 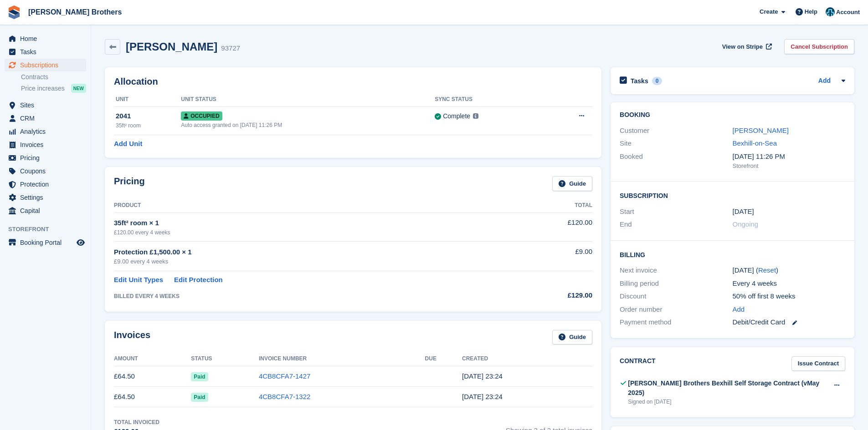 I want to click on a: Guide, so click(x=572, y=337).